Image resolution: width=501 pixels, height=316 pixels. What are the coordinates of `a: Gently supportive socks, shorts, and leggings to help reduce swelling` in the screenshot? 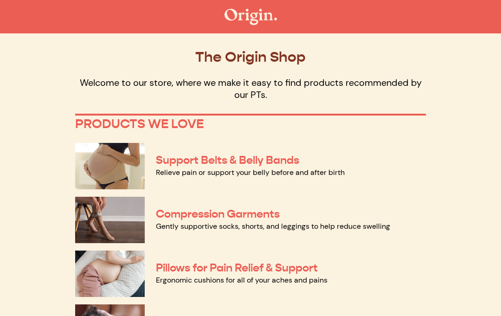 It's located at (273, 226).